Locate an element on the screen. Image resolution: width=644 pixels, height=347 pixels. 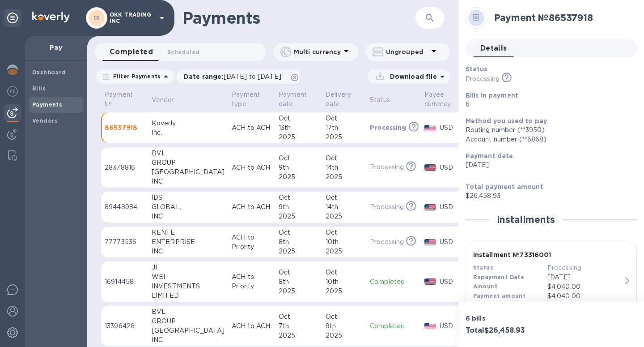
div: Account number (**6868) is located at coordinates (548, 139).